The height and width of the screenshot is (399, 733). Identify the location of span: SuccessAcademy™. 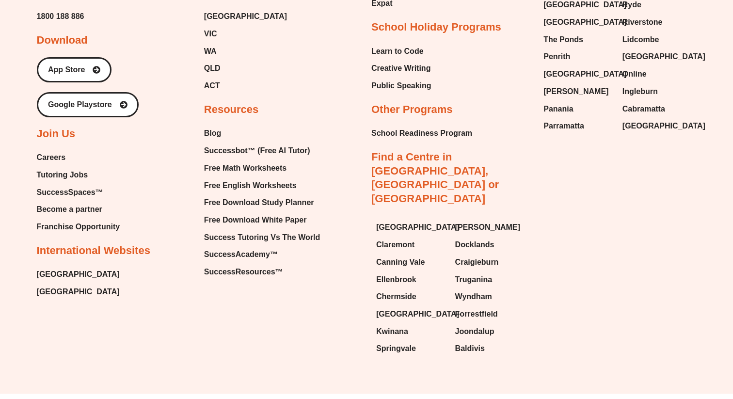
(241, 255).